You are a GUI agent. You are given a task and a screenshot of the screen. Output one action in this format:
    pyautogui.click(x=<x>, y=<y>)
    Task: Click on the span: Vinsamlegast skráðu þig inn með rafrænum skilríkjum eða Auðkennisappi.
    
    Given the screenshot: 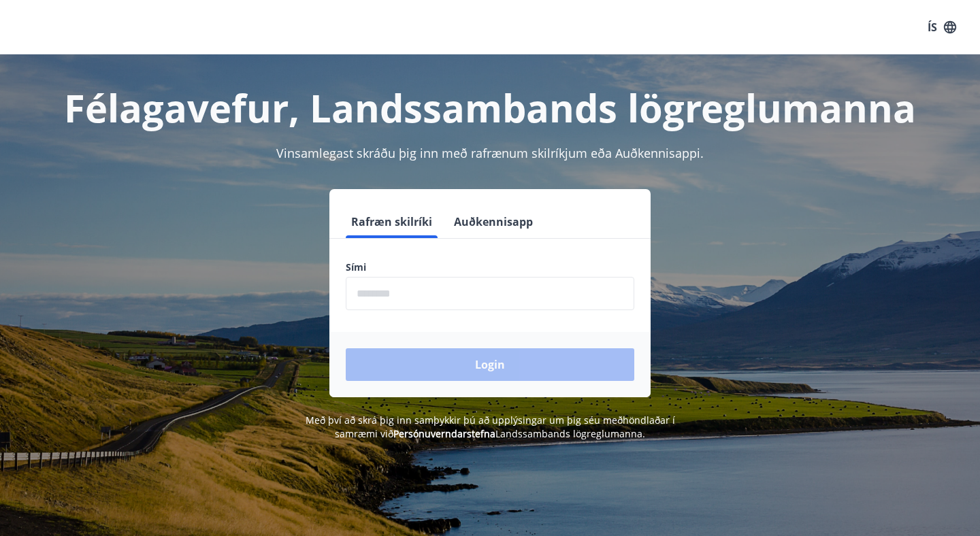 What is the action you would take?
    pyautogui.click(x=490, y=153)
    